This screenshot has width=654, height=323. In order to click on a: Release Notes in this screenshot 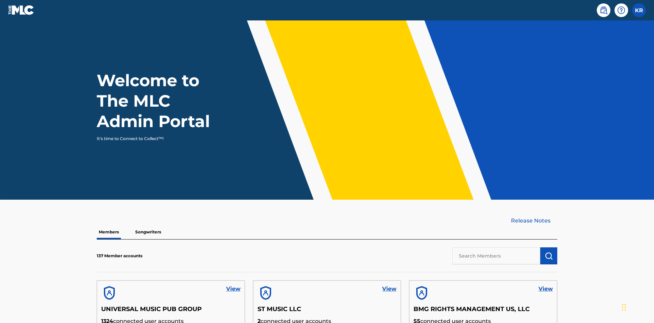, I will do `click(534, 221)`.